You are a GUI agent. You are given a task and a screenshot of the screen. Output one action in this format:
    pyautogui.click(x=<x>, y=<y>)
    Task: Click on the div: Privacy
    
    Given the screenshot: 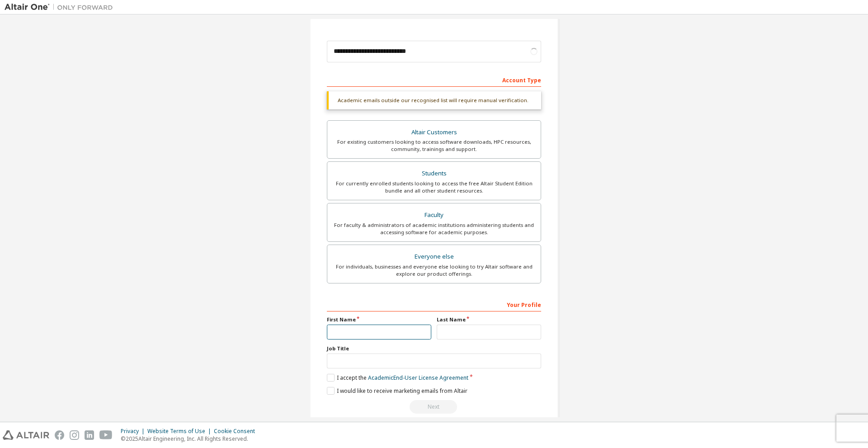 What is the action you would take?
    pyautogui.click(x=134, y=431)
    